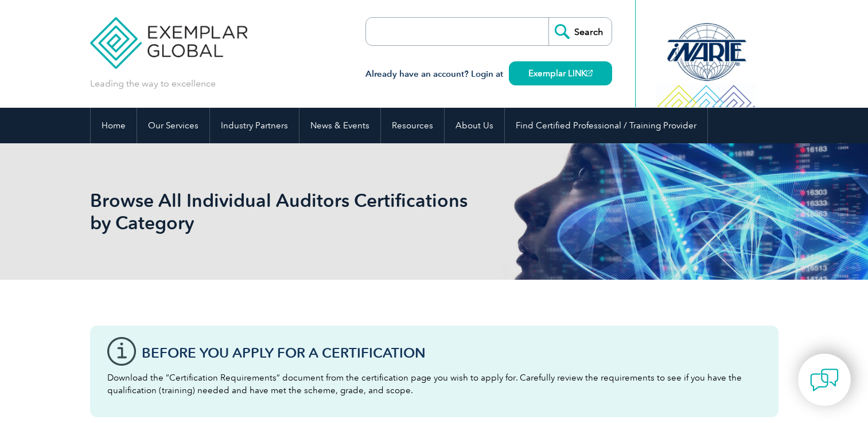 Image resolution: width=868 pixels, height=423 pixels. What do you see at coordinates (474, 126) in the screenshot?
I see `a: About Us` at bounding box center [474, 126].